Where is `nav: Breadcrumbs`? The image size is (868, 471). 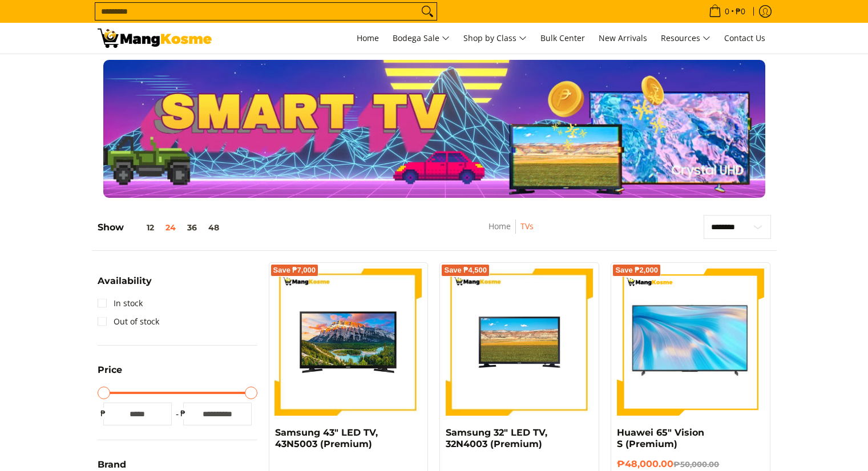 nav: Breadcrumbs is located at coordinates (511, 232).